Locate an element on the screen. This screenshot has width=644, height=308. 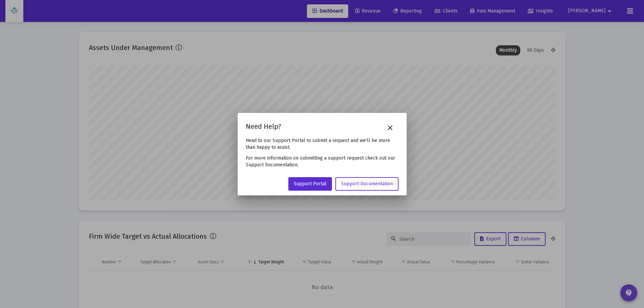
a: Support Portal is located at coordinates (310, 184).